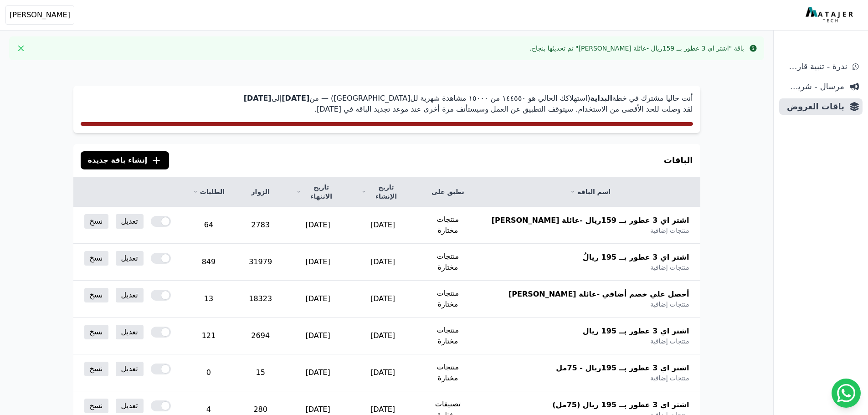 The width and height of the screenshot is (868, 415). Describe the element at coordinates (260, 372) in the screenshot. I see `td: 15` at that location.